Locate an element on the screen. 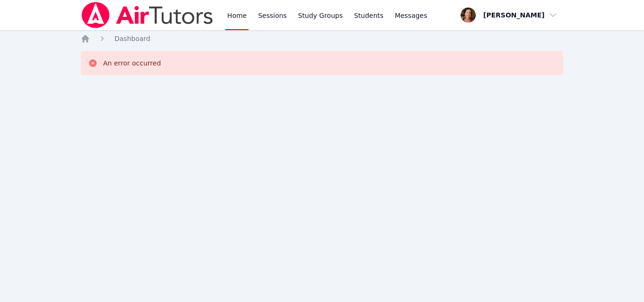  nav: Breadcrumb is located at coordinates (322, 39).